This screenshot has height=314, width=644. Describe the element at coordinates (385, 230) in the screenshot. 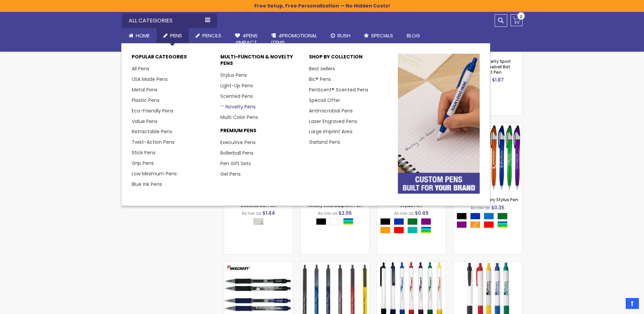

I see `div: Orange` at that location.